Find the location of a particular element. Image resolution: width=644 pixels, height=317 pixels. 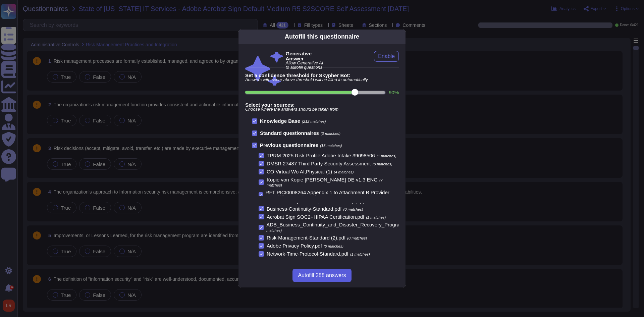

button: Autofill 288 answers is located at coordinates (322, 275).